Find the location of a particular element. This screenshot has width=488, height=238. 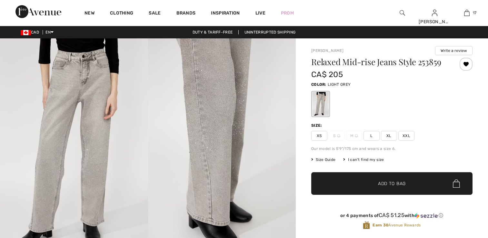

div: or 4 payments of with is located at coordinates (392, 215).